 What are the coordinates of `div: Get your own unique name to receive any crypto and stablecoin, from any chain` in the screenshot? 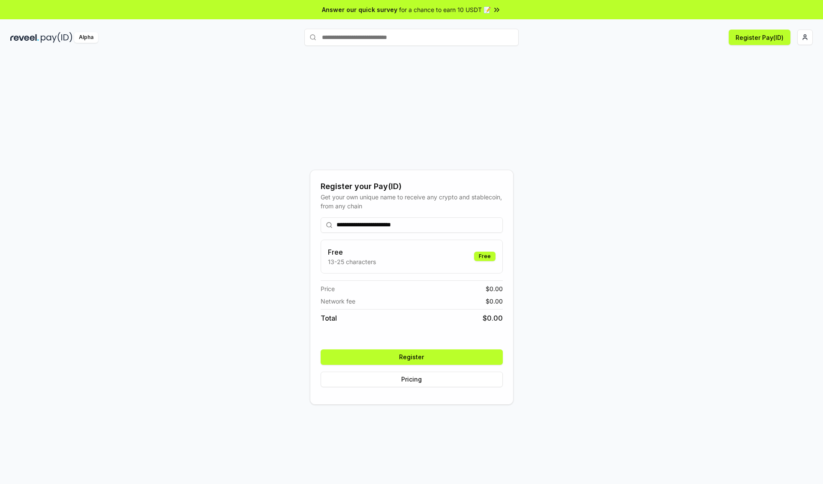 It's located at (412, 202).